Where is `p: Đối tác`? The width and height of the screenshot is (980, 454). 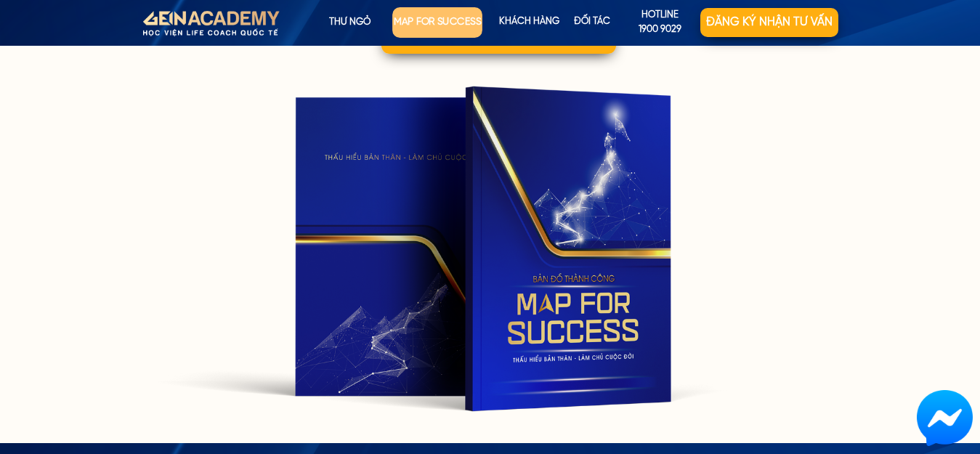
p: Đối tác is located at coordinates (592, 23).